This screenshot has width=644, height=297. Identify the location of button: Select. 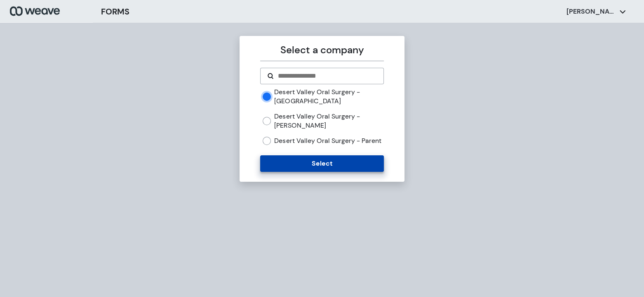
(322, 164).